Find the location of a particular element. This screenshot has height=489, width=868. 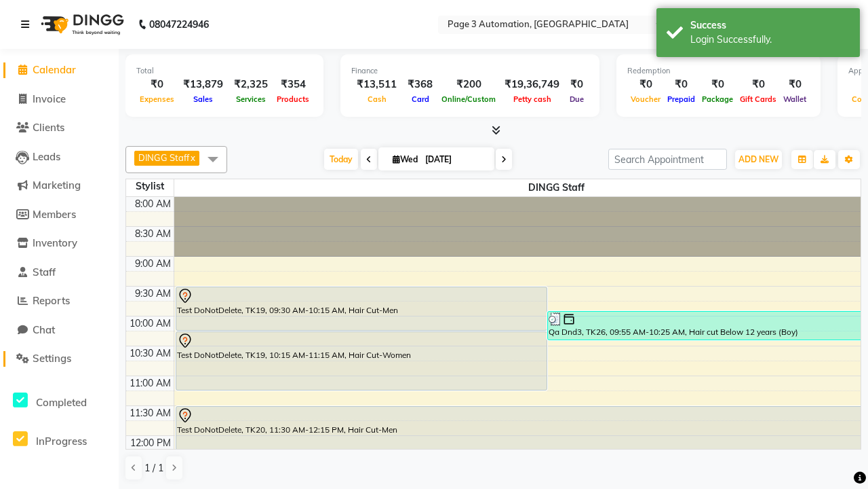

div: Login Successfully. is located at coordinates (770, 39).